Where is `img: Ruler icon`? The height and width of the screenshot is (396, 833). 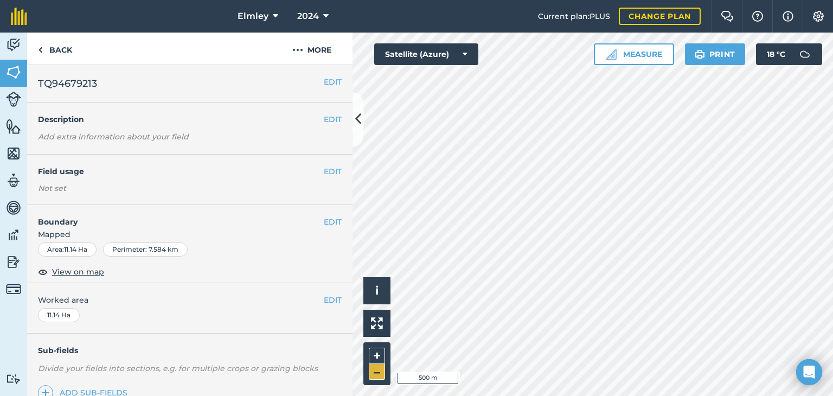 img: Ruler icon is located at coordinates (611, 54).